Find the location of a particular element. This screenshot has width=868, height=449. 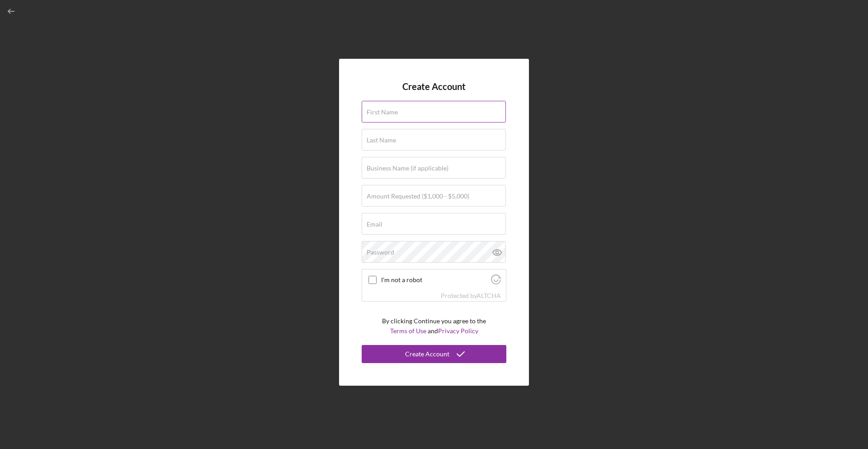

button: Create Account is located at coordinates (434, 354).